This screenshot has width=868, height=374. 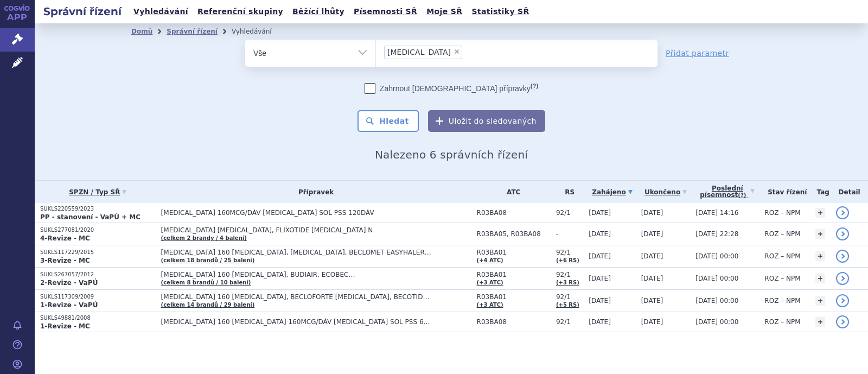 I want to click on p: SUKLS277081/2020, so click(x=98, y=230).